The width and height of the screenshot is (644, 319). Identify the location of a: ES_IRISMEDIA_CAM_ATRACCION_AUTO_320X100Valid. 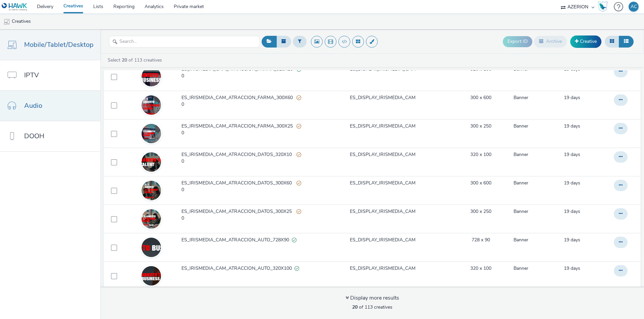
(242, 270).